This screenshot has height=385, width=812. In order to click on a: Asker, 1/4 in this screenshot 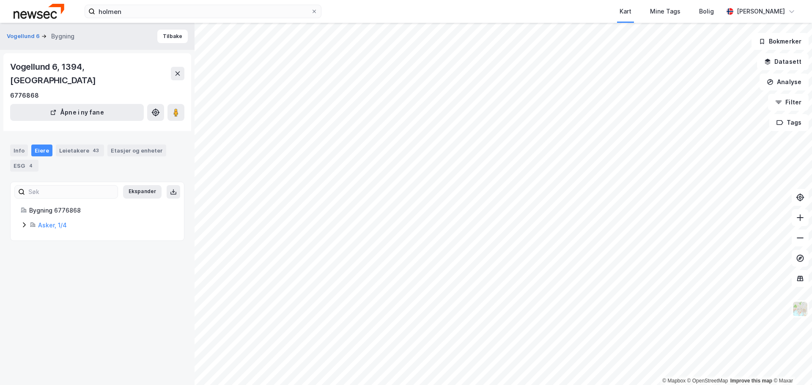, I will do `click(52, 225)`.